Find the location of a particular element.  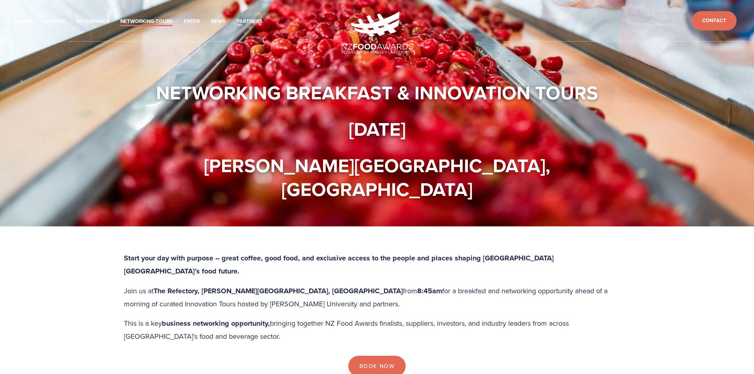

a: Gala Dinner is located at coordinates (93, 21).